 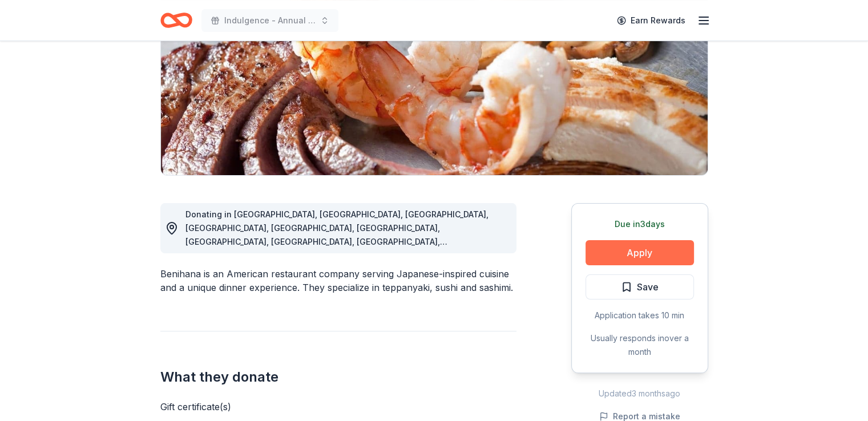 I want to click on div: Updated 3 months ago, so click(x=640, y=393).